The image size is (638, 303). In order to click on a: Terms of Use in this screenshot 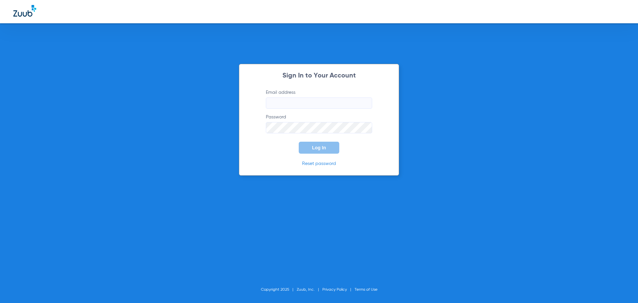, I will do `click(366, 289)`.